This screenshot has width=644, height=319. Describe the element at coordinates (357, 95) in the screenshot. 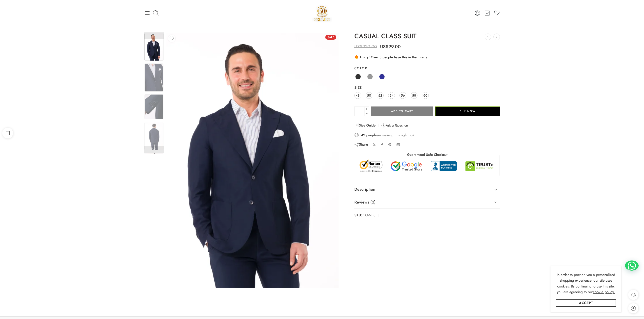

I see `span: 48` at that location.